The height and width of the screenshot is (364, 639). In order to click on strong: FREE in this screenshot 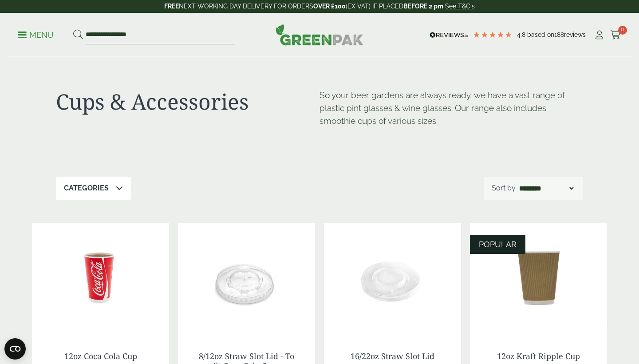, I will do `click(171, 6)`.